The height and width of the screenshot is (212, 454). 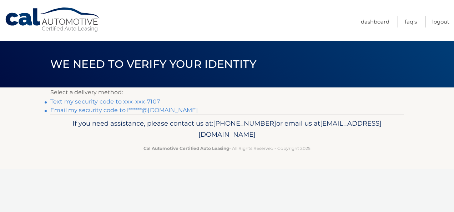 I want to click on a: Dashboard, so click(x=375, y=21).